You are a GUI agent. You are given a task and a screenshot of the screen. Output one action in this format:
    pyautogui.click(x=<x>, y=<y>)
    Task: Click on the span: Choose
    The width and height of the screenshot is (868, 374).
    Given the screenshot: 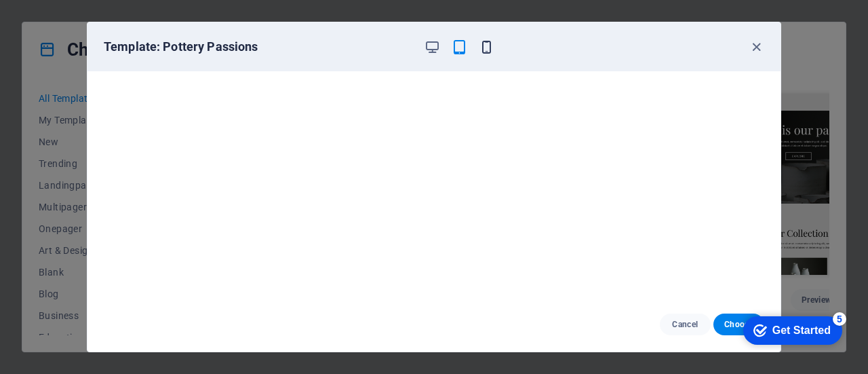 What is the action you would take?
    pyautogui.click(x=739, y=324)
    